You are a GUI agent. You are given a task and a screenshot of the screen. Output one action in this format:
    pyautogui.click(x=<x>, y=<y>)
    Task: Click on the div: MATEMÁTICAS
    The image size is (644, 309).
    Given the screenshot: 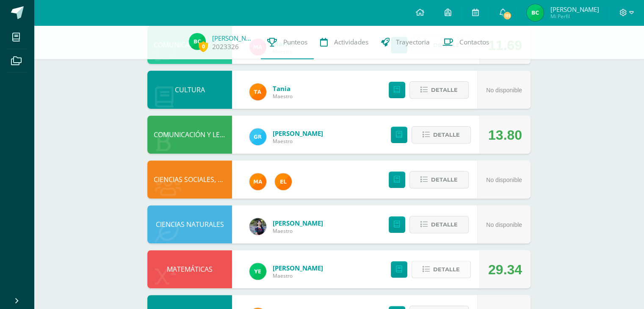 What is the action you would take?
    pyautogui.click(x=189, y=269)
    